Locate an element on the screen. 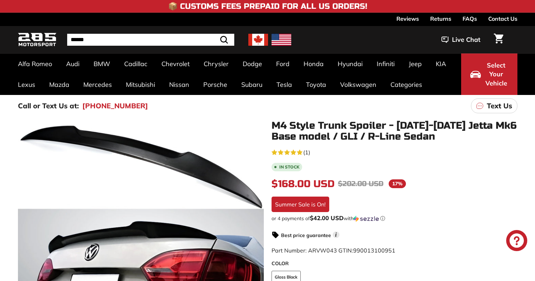  a: Mitsubishi is located at coordinates (140, 84).